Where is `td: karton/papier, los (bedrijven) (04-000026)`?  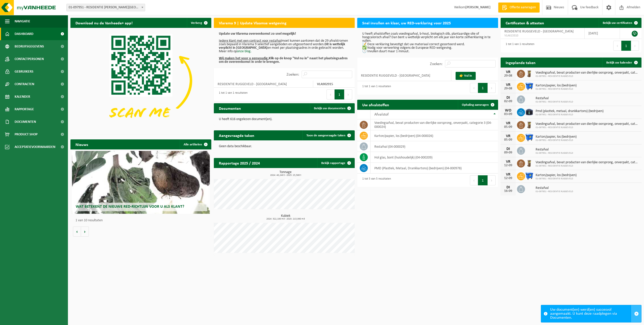
td: karton/papier, los (bedrijven) (04-000026) is located at coordinates (434, 136).